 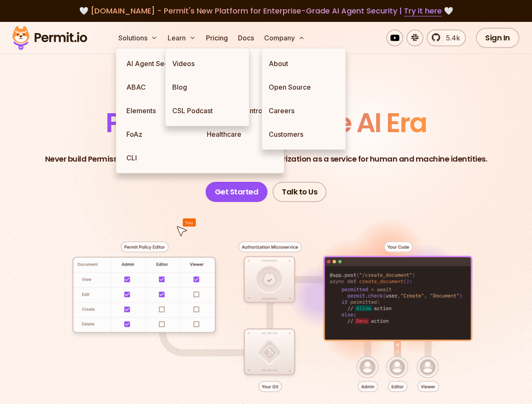 I want to click on a: 5.4k, so click(x=446, y=38).